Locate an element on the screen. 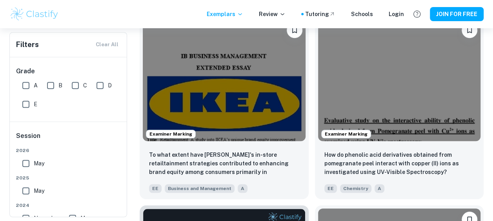 This screenshot has width=493, height=221. span: Chemistry is located at coordinates (356, 189).